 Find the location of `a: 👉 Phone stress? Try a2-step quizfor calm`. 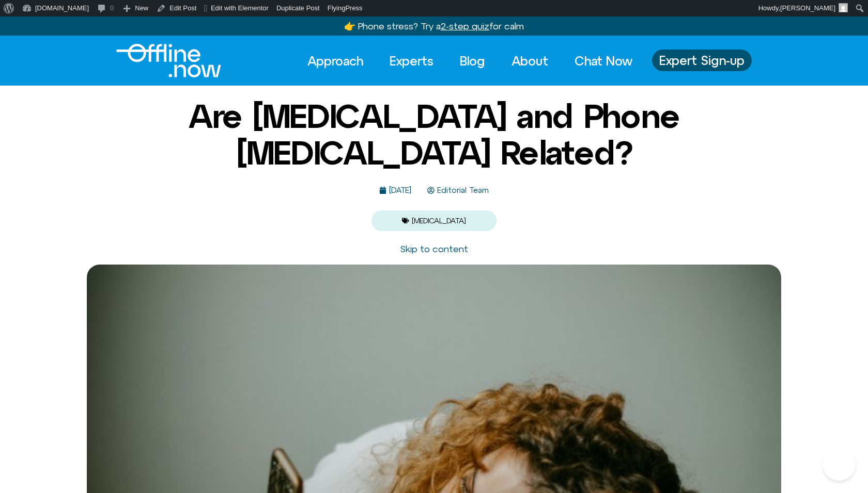

a: 👉 Phone stress? Try a2-step quizfor calm is located at coordinates (434, 26).